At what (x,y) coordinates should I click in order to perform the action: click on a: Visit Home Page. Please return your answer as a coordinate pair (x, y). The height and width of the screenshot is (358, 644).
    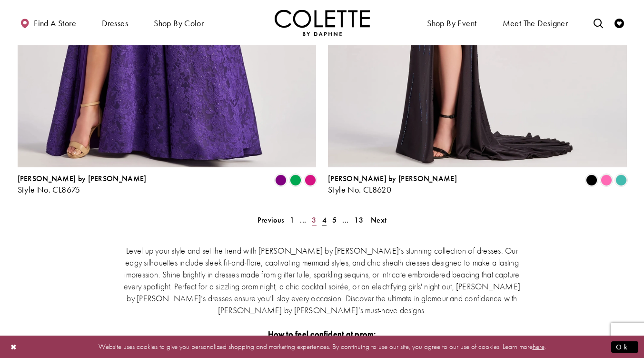
    Looking at the image, I should click on (322, 22).